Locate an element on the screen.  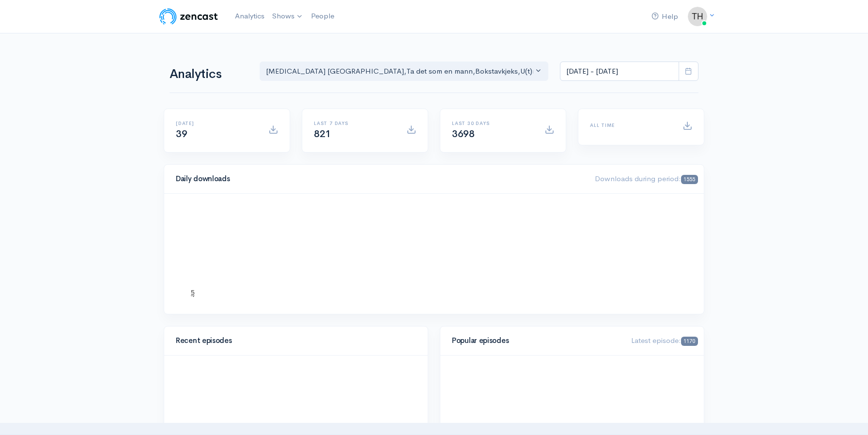
span: 3698 is located at coordinates (463, 134).